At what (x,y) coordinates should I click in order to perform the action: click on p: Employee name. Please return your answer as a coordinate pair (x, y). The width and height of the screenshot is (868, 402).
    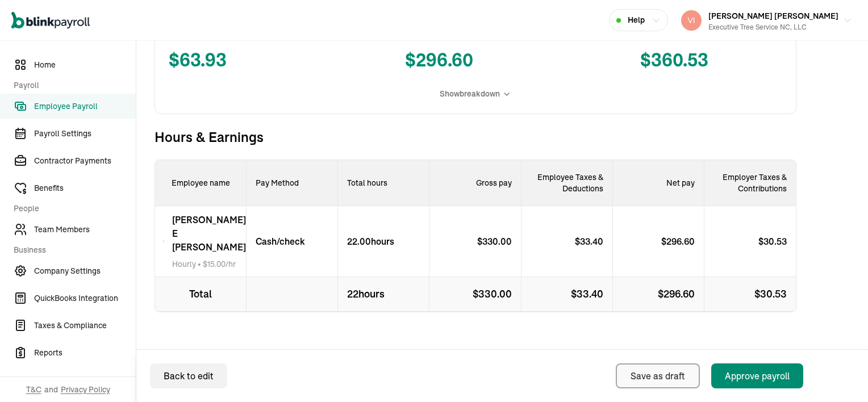
    Looking at the image, I should click on (201, 183).